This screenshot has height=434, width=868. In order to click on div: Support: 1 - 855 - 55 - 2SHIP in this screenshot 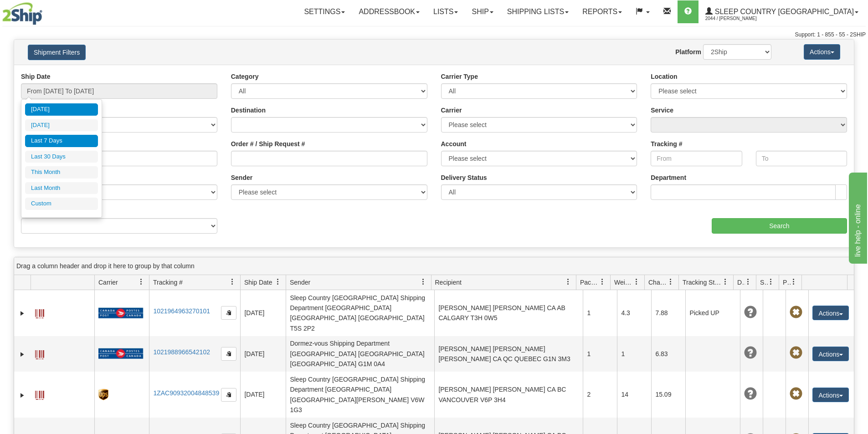, I will do `click(433, 35)`.